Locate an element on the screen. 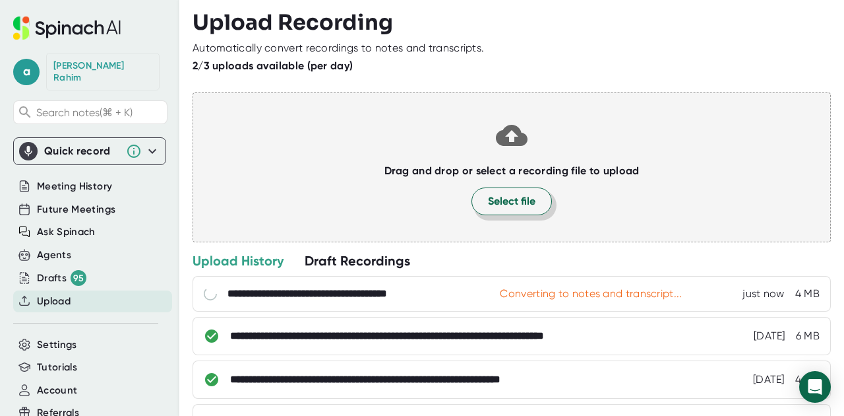 The height and width of the screenshot is (416, 844). button: Future Meetings is located at coordinates (76, 209).